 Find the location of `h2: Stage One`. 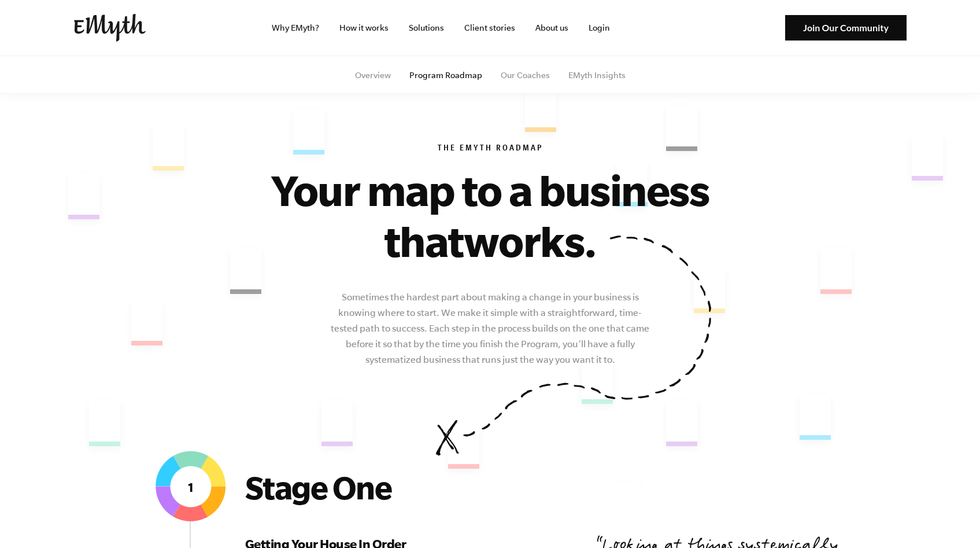

h2: Stage One is located at coordinates (361, 487).